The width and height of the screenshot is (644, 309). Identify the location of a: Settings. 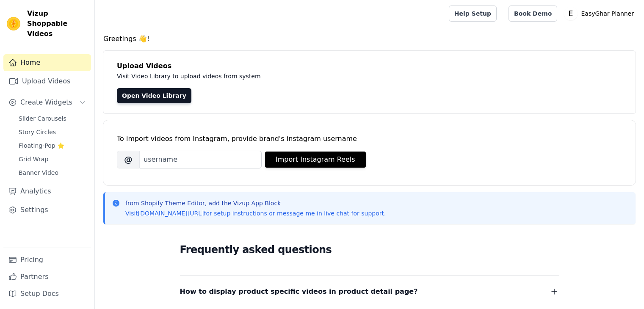
(47, 210).